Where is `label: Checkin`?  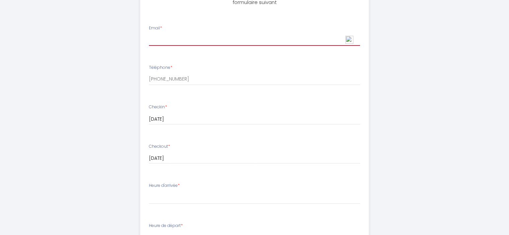 label: Checkin is located at coordinates (158, 107).